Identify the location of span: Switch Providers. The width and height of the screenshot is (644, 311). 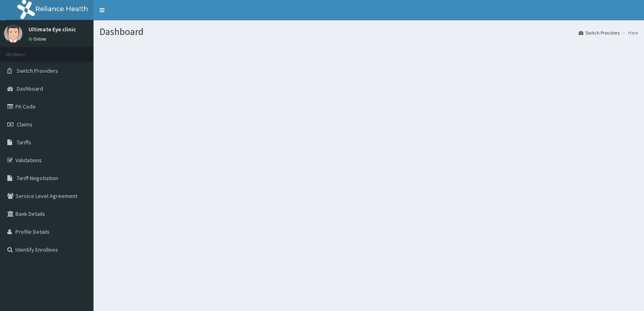
(37, 71).